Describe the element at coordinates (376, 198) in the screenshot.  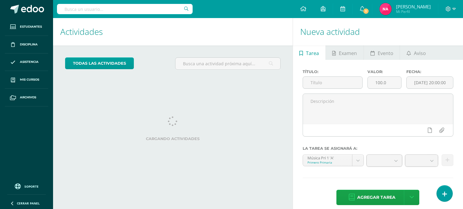
I see `span: Agregar tarea` at that location.